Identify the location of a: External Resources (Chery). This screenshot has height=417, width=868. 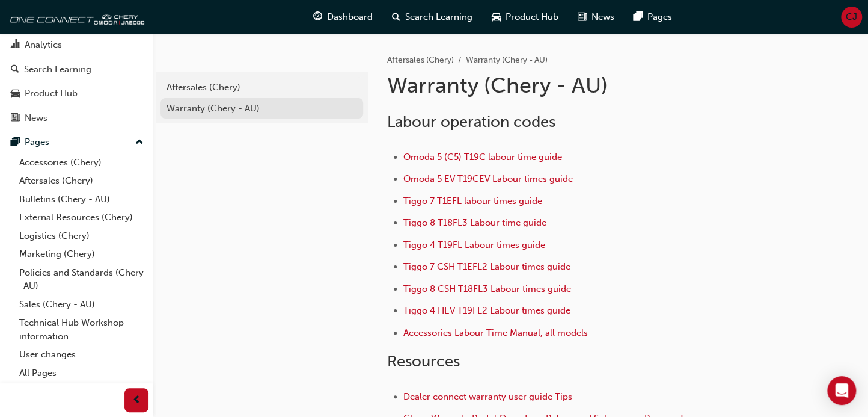
(81, 217).